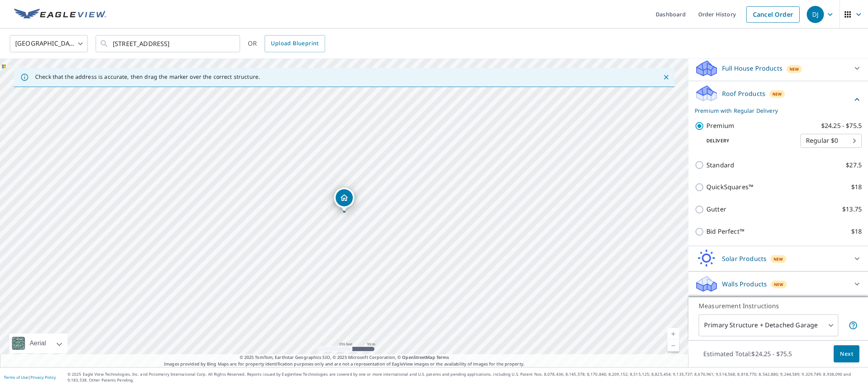 The image size is (868, 387). Describe the element at coordinates (725, 231) in the screenshot. I see `p: Bid Perfect™` at that location.